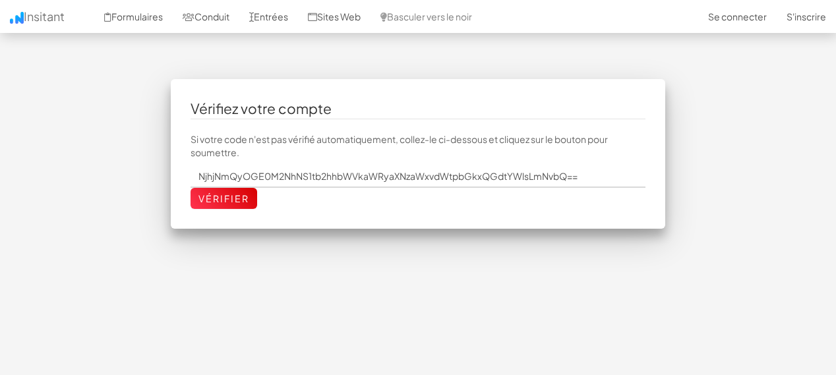 This screenshot has width=836, height=375. Describe the element at coordinates (212, 16) in the screenshot. I see `font: Conduit` at that location.